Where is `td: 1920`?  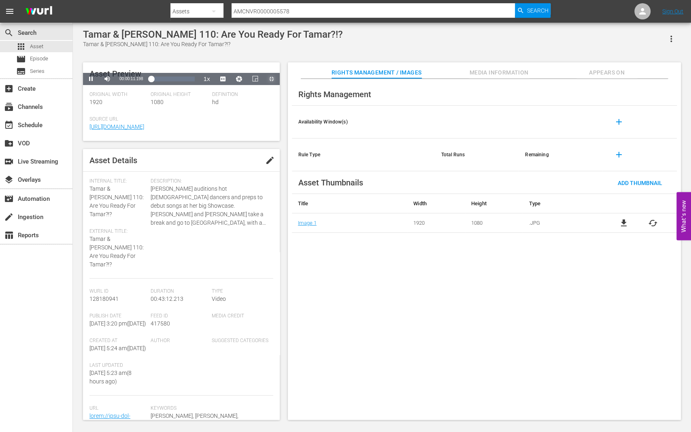
td: 1920 is located at coordinates (436, 223).